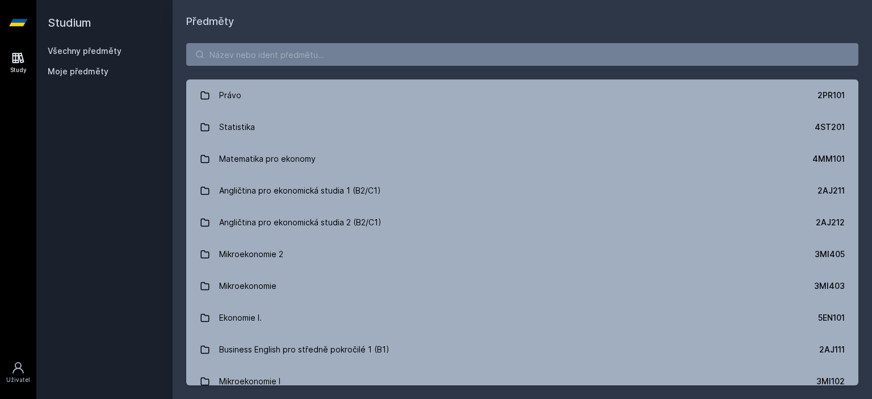 Image resolution: width=872 pixels, height=399 pixels. I want to click on div: 2AJ212, so click(830, 223).